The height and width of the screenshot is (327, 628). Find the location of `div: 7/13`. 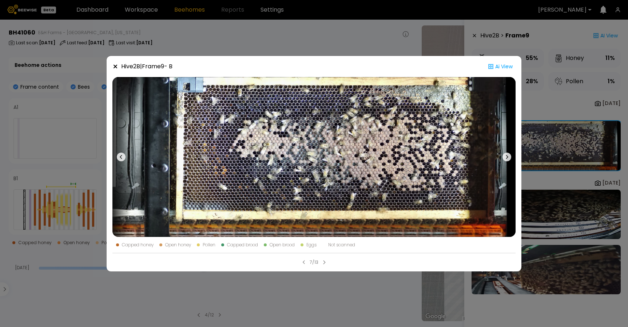

div: 7/13 is located at coordinates (314, 263).